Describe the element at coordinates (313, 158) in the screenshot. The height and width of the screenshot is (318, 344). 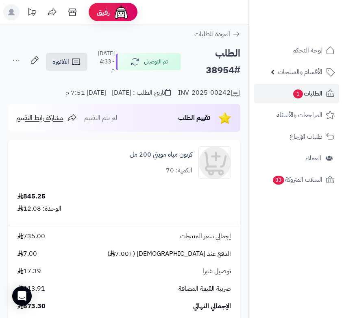
I see `span: العملاء` at that location.